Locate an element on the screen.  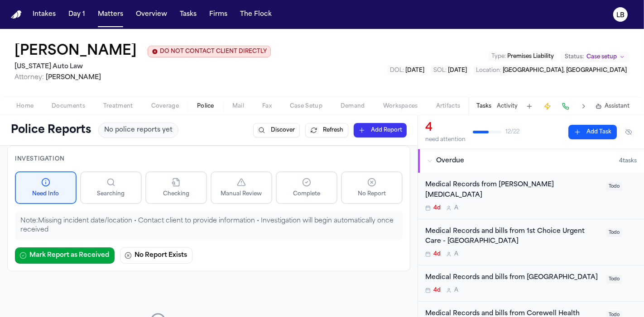
button: Discover is located at coordinates (276, 130).